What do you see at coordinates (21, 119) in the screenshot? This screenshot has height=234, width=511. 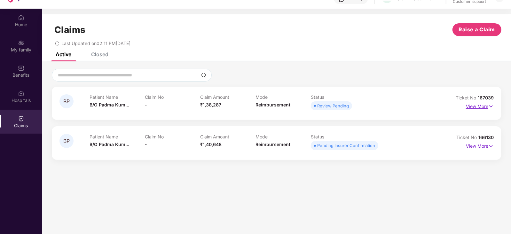 I see `img: svg+xml;base64,PHN2ZyBpZD0iQ2xhaW0iIHhtbG5zPSJodHRwOi8vd3d3LnczLm9yZy8yMDAwL3N2ZyIgd2lkdGg9IjIwIi...` at bounding box center [21, 119].